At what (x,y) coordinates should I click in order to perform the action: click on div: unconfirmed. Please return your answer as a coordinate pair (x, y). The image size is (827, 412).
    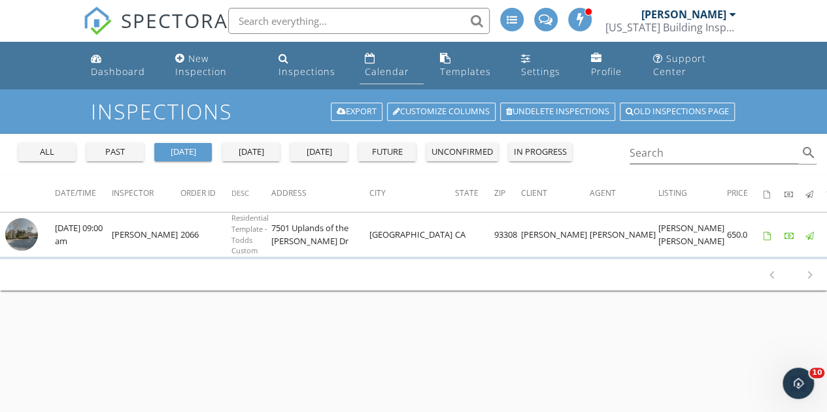
    Looking at the image, I should click on (462, 152).